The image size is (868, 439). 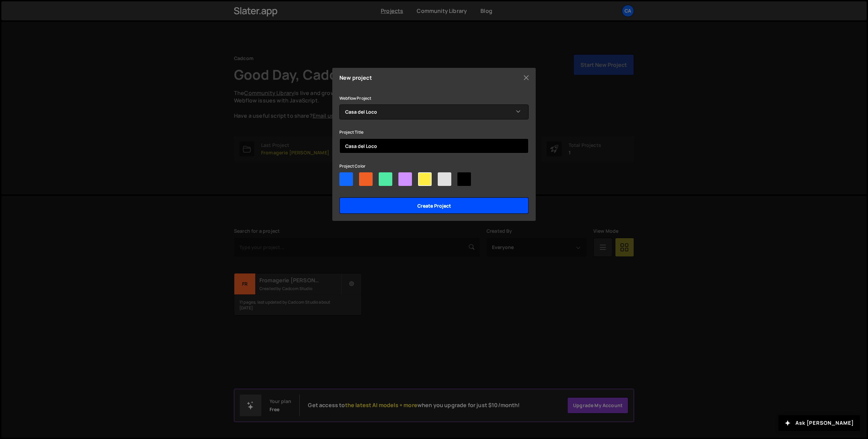 I want to click on input: Project name, so click(x=434, y=146).